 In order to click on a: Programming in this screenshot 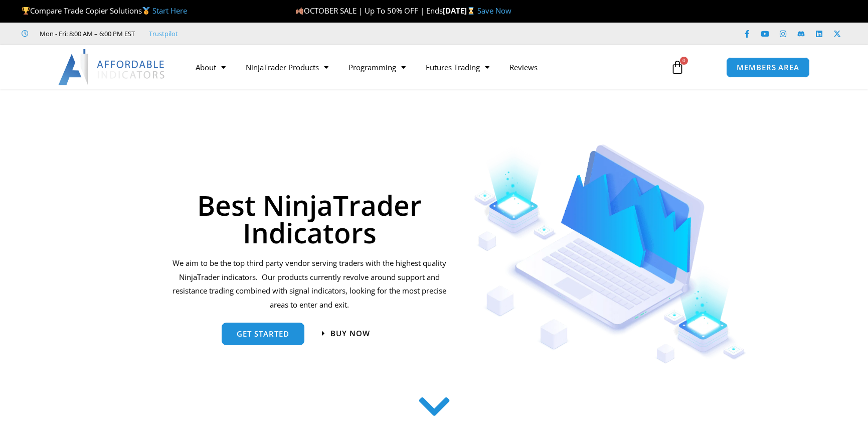, I will do `click(377, 68)`.